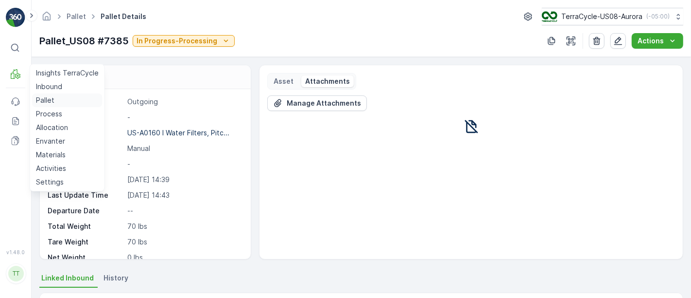 This screenshot has height=298, width=691. Describe the element at coordinates (602, 17) in the screenshot. I see `p: TerraCycle-US08-Aurora` at that location.